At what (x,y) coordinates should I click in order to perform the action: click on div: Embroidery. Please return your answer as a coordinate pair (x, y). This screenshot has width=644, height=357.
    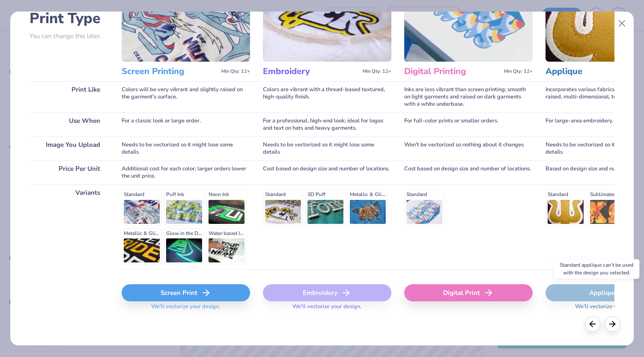
    Looking at the image, I should click on (327, 293).